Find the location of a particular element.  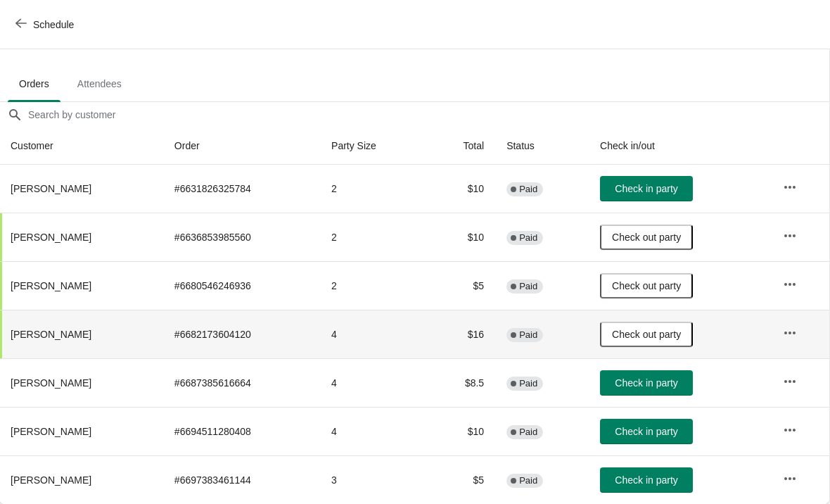

td: 3 is located at coordinates (374, 479).